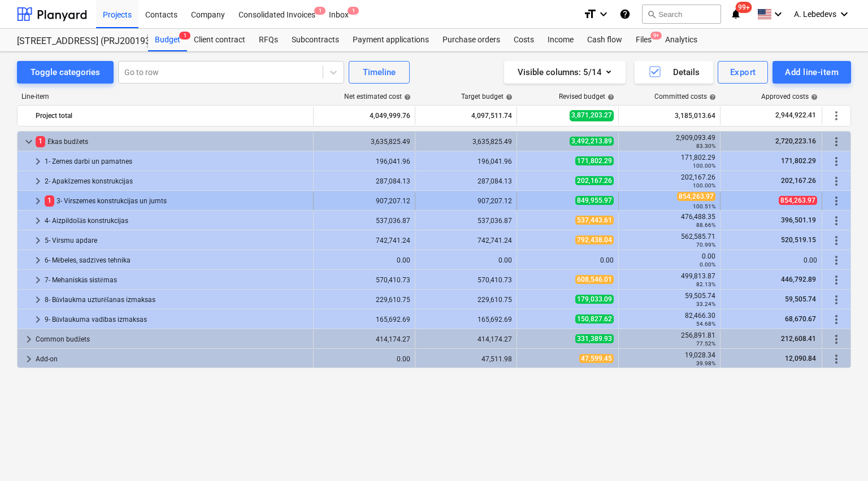  Describe the element at coordinates (466, 116) in the screenshot. I see `div: 4,097,511.74` at that location.